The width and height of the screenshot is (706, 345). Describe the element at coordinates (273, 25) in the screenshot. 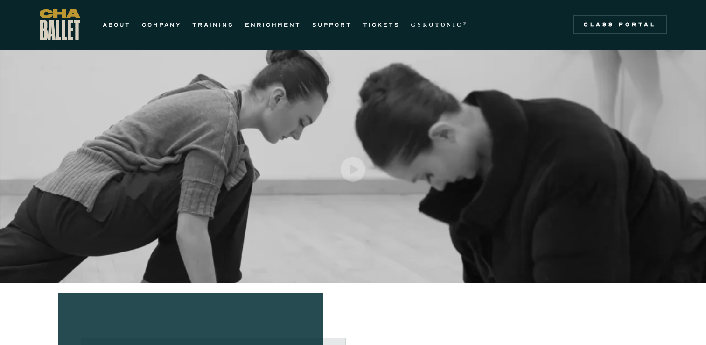

I see `a: ENRICHMENT` at that location.